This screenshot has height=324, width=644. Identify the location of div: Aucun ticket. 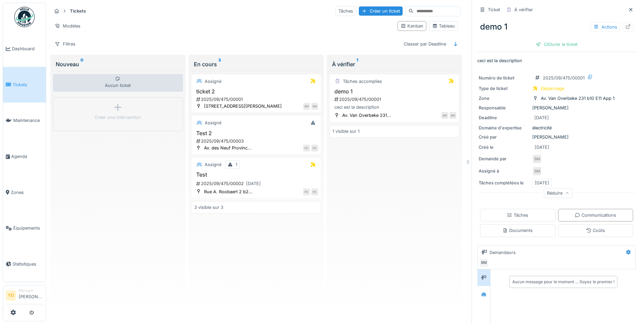
(118, 83).